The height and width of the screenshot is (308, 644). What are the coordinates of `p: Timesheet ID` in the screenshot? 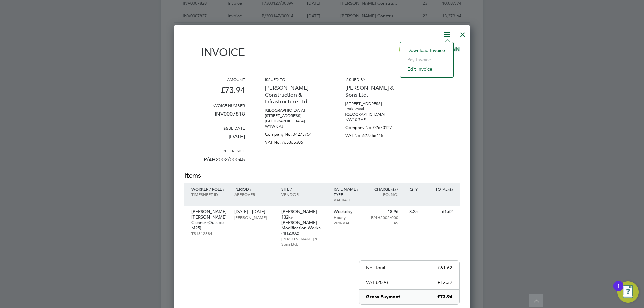 It's located at (209, 195).